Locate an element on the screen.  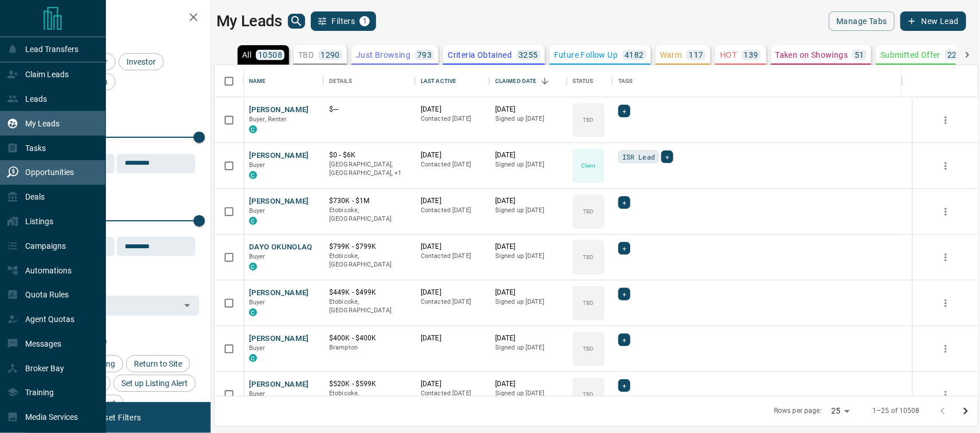
p: Rows per page: is located at coordinates (797, 410).